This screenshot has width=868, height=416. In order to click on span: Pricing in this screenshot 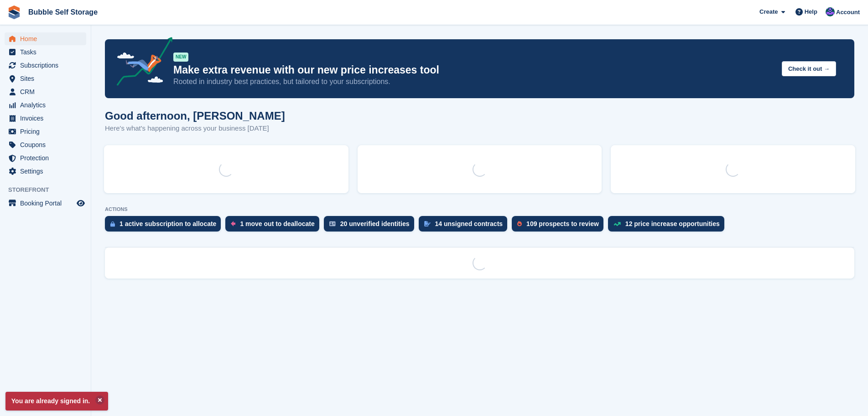, I will do `click(48, 131)`.